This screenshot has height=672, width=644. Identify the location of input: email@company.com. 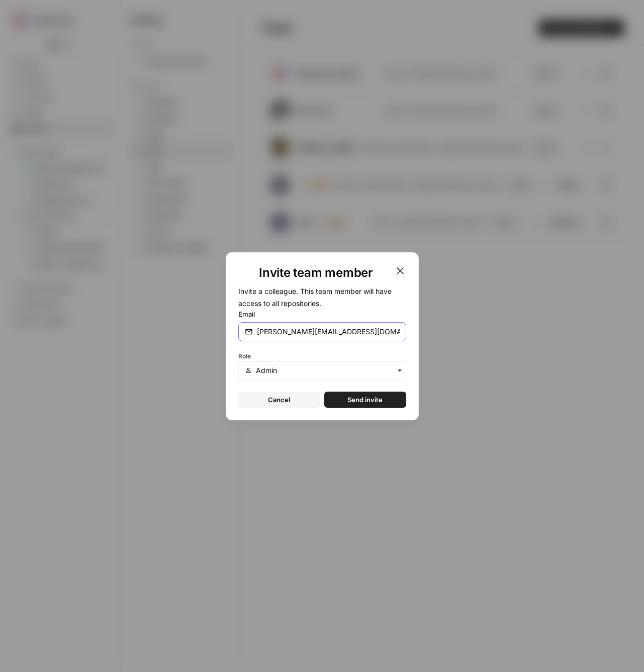
(328, 332).